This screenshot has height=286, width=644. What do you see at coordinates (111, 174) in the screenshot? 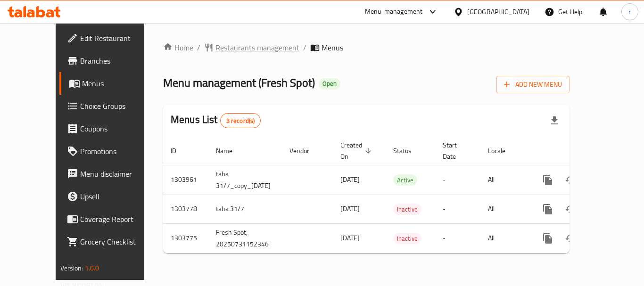
I see `a: Menu disclaimer` at bounding box center [111, 174].